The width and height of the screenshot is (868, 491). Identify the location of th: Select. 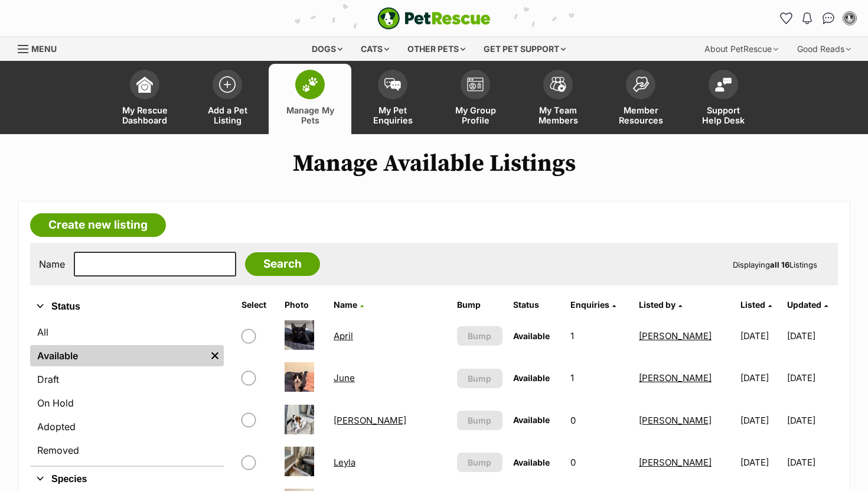
(258, 305).